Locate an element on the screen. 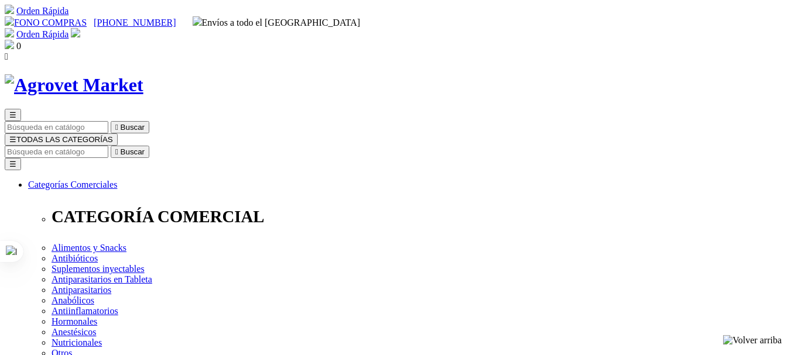 The image size is (791, 355). span: Antiinflamatorios is located at coordinates (85, 311).